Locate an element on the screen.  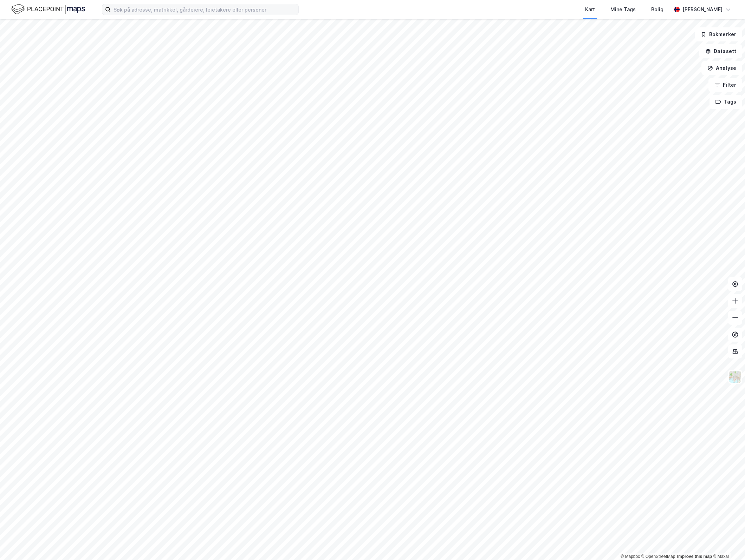
button: Analyse is located at coordinates (721, 68).